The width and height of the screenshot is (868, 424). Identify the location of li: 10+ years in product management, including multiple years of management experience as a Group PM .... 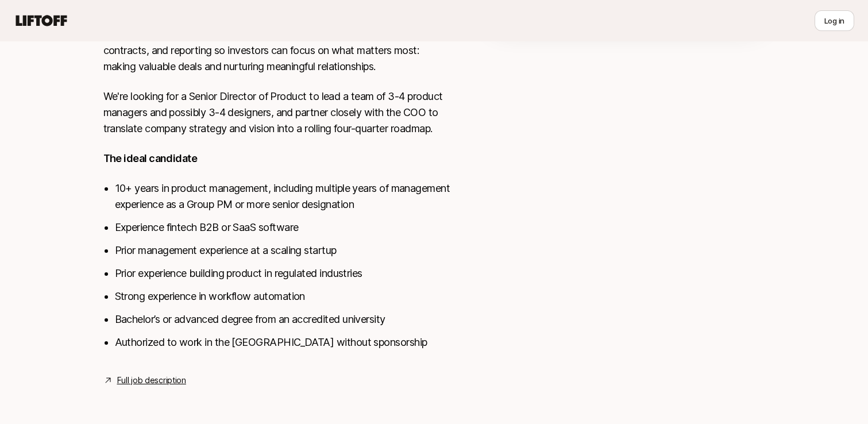
(284, 196).